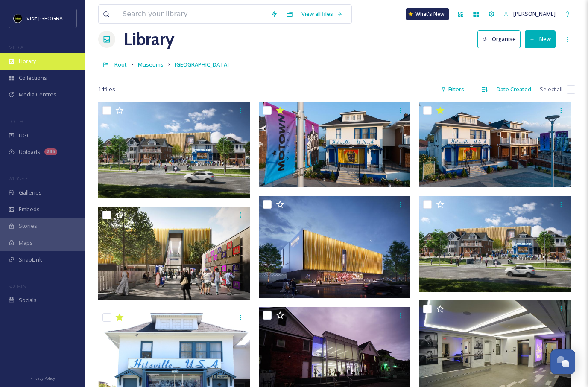 The height and width of the screenshot is (387, 588). Describe the element at coordinates (28, 300) in the screenshot. I see `span: Socials` at that location.